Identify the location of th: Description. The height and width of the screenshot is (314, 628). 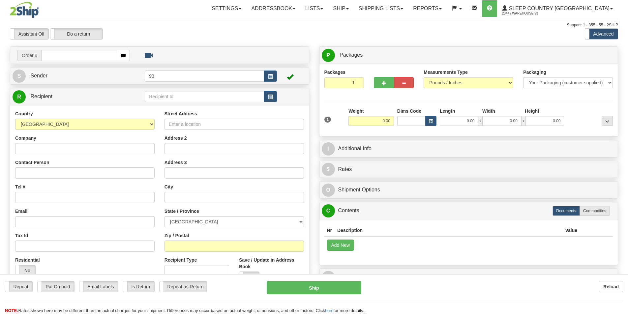
(448, 230).